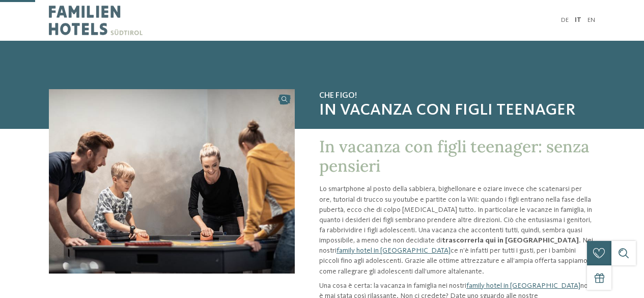 The image size is (644, 298). What do you see at coordinates (578, 20) in the screenshot?
I see `a: IT` at bounding box center [578, 20].